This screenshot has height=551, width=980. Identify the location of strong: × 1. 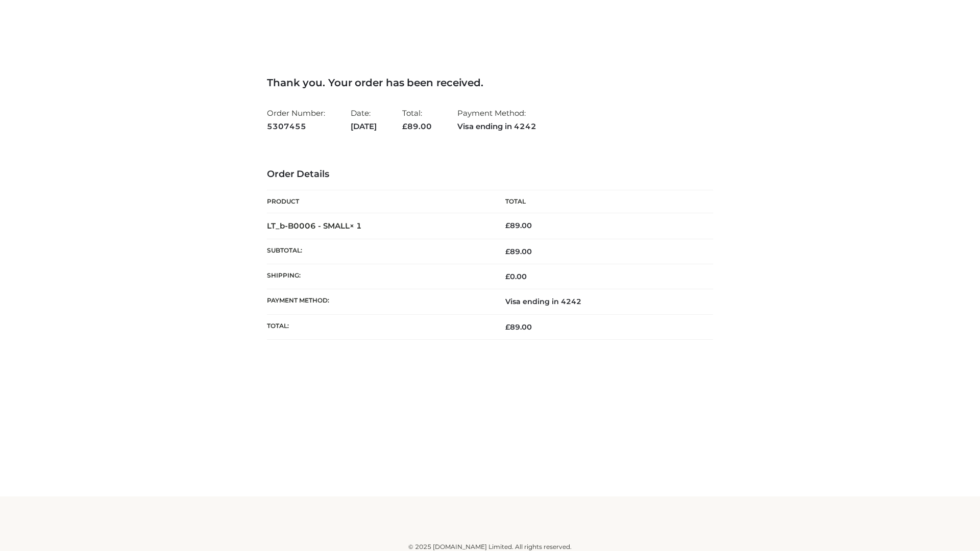
(356, 225).